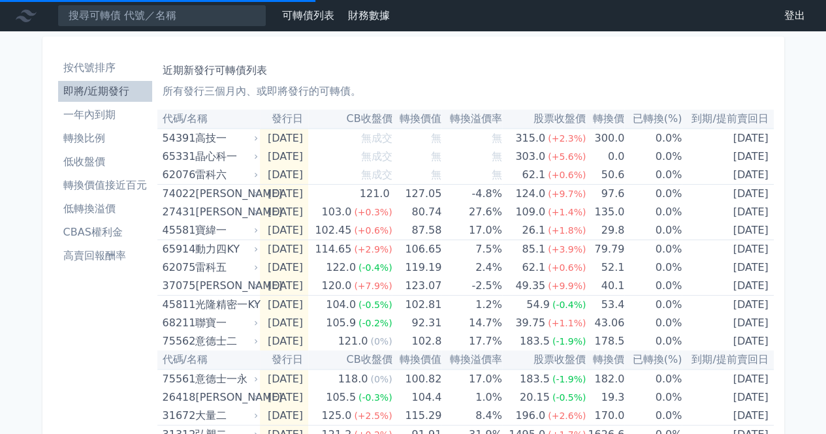 The width and height of the screenshot is (826, 434). Describe the element at coordinates (350, 360) in the screenshot. I see `th: CB收盤價` at that location.